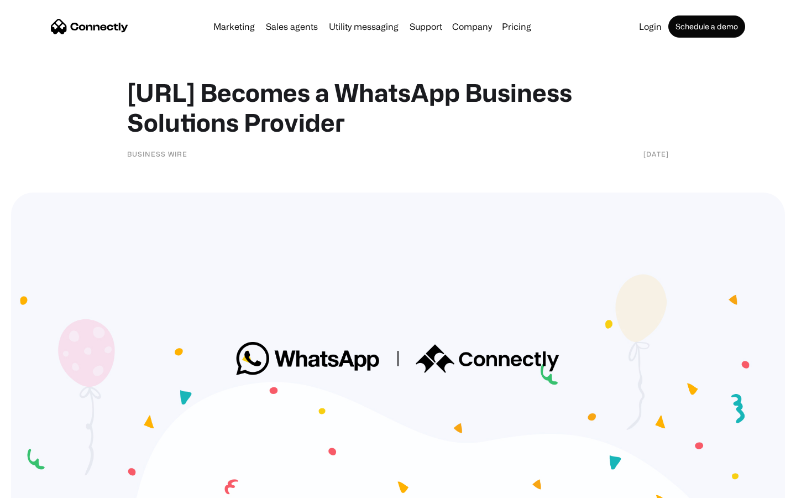 The image size is (796, 498). Describe the element at coordinates (472, 27) in the screenshot. I see `div: Company` at that location.